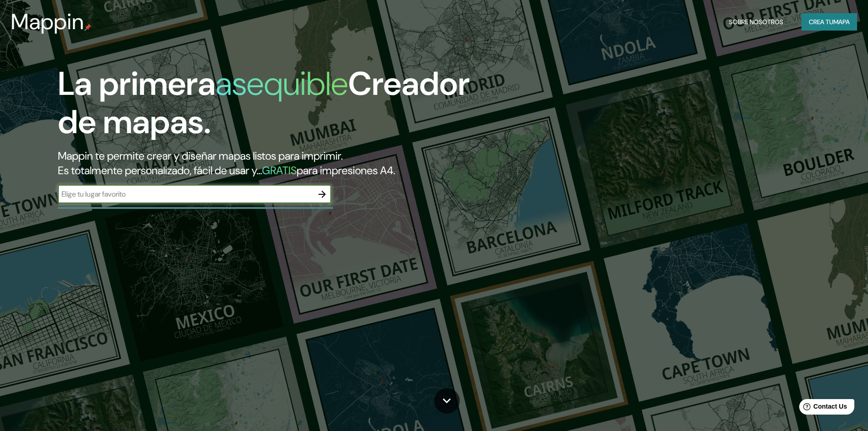  What do you see at coordinates (346, 170) in the screenshot?
I see `font: para impresiones A4.` at bounding box center [346, 170].